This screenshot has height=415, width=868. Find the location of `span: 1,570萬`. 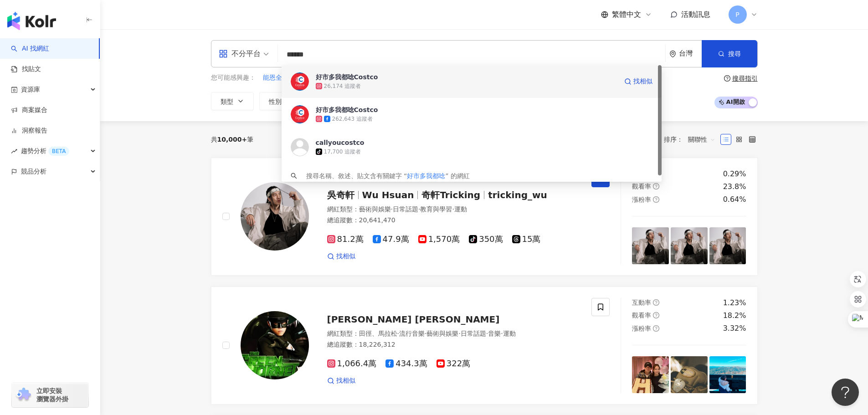

span: 1,570萬 is located at coordinates (440, 239).